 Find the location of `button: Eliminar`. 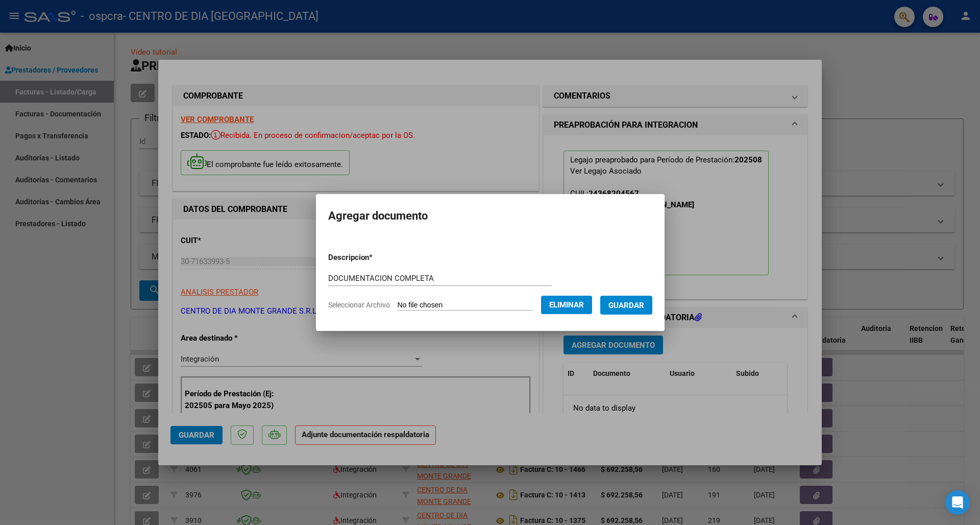

button: Eliminar is located at coordinates (567, 305).